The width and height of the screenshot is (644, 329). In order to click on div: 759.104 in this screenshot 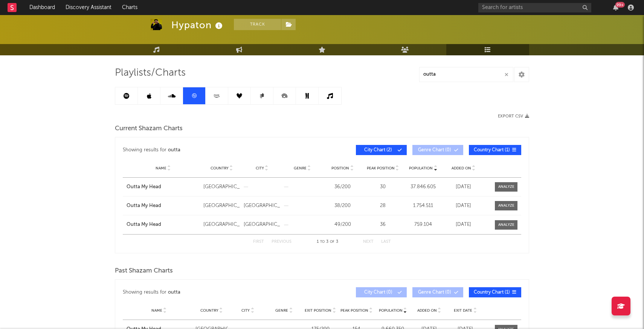, I will do `click(423, 224)`.